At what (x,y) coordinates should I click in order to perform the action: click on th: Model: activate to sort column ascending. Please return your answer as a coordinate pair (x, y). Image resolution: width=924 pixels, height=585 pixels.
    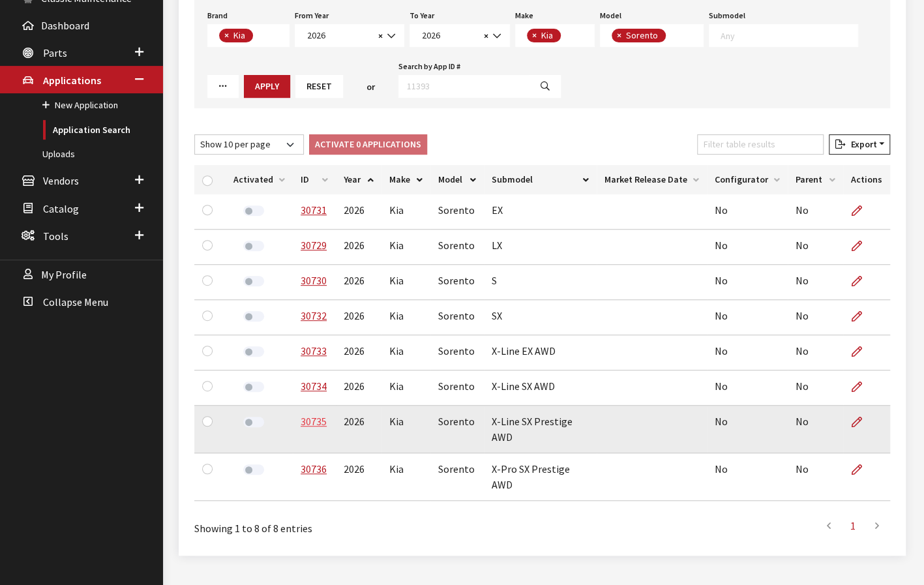
    Looking at the image, I should click on (457, 179).